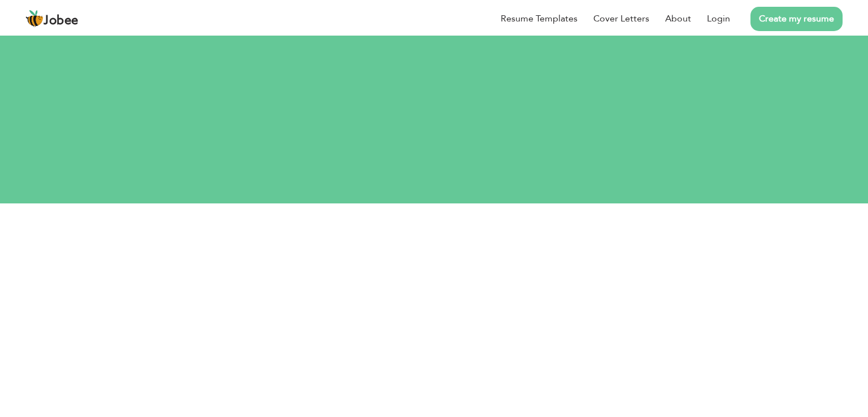 Image resolution: width=868 pixels, height=417 pixels. I want to click on img: jobee.io, so click(35, 18).